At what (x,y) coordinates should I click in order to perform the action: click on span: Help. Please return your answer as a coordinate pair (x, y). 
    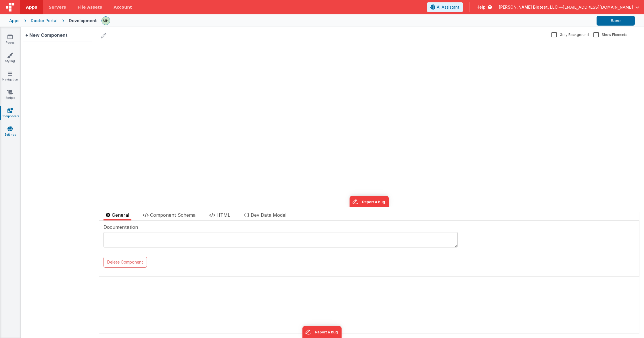
    Looking at the image, I should click on (481, 7).